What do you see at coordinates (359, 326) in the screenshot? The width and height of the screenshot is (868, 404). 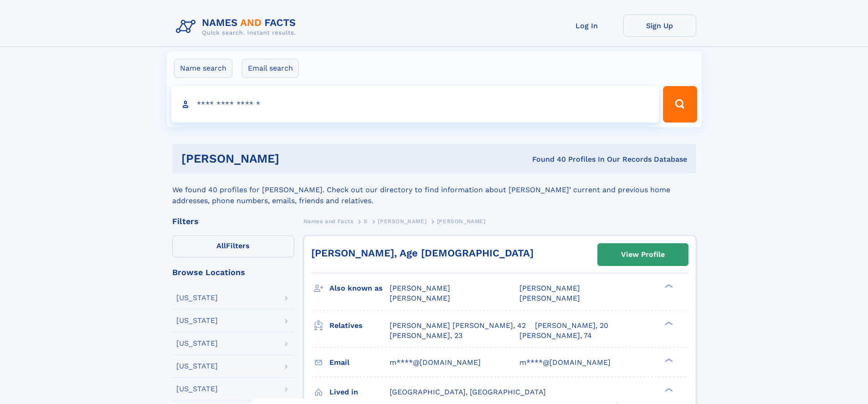 I see `h3: Relatives` at bounding box center [359, 326].